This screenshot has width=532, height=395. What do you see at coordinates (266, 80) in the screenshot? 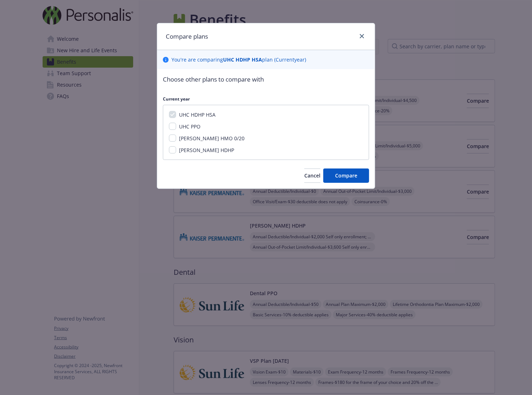
I see `p: Choose other plans to compare with` at bounding box center [266, 80].